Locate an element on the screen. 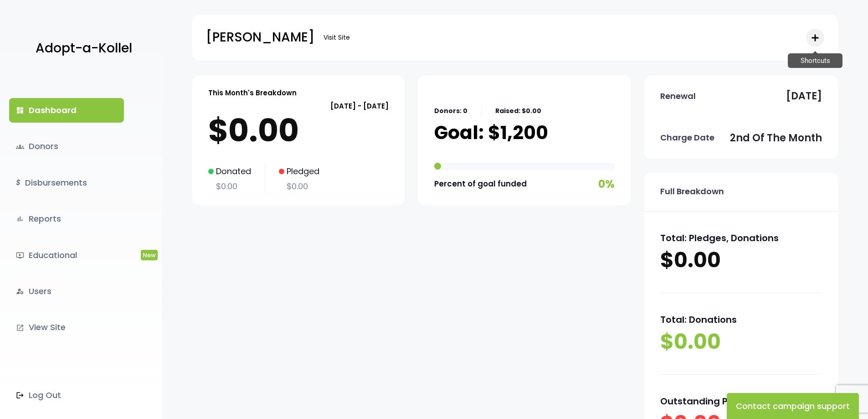 The width and height of the screenshot is (868, 419). p: Goal: $1,200 is located at coordinates (491, 133).